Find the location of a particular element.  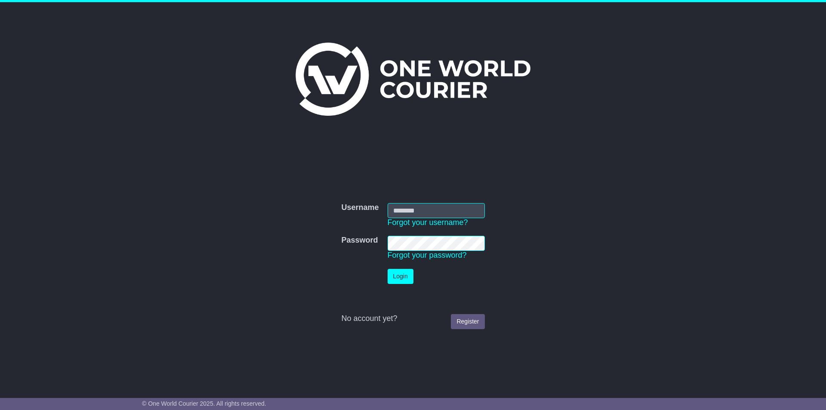

img: One World is located at coordinates (413, 79).